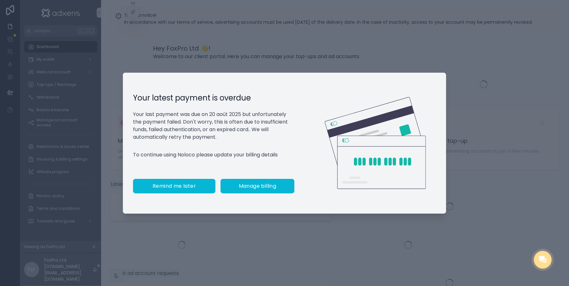  I want to click on a: Manage billing, so click(258, 186).